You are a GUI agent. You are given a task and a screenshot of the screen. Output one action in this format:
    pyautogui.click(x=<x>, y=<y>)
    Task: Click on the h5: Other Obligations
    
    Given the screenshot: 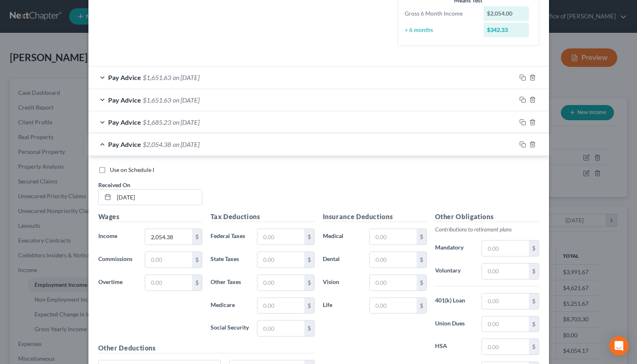 What is the action you would take?
    pyautogui.click(x=487, y=217)
    